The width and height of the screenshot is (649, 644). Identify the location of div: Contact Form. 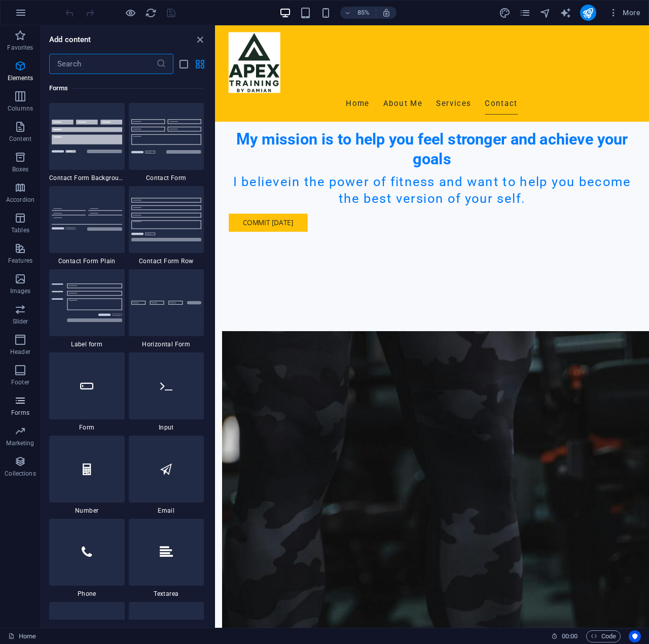
(166, 143).